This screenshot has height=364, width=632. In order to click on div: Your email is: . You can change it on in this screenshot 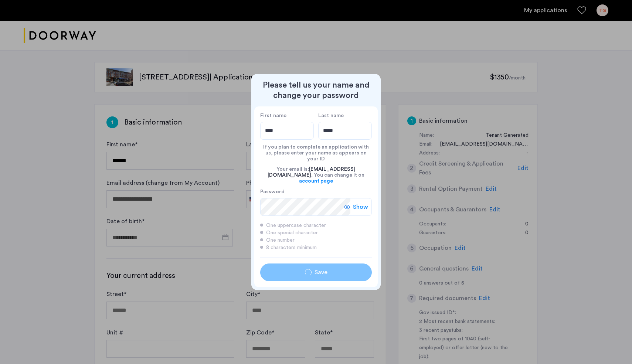, I will do `click(316, 175)`.